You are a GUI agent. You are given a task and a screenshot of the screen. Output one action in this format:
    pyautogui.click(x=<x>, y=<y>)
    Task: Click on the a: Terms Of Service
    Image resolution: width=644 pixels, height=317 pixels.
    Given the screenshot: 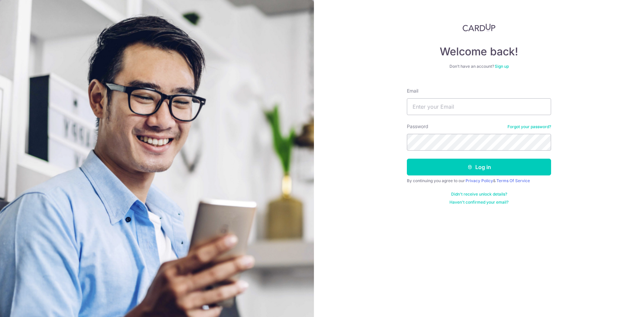 What is the action you would take?
    pyautogui.click(x=513, y=180)
    